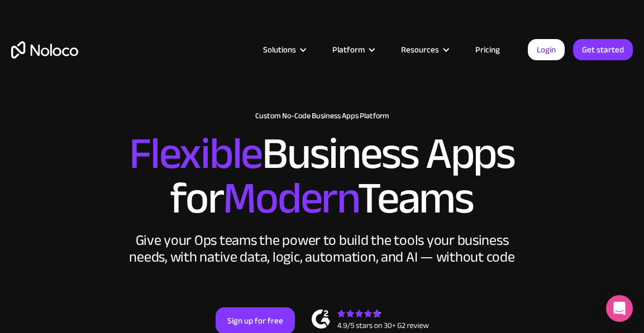 The height and width of the screenshot is (333, 644). I want to click on a: Login, so click(546, 49).